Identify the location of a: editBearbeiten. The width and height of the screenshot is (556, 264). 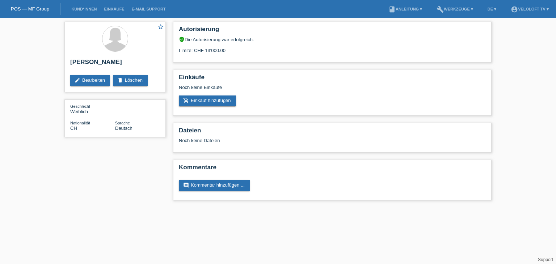
(90, 81).